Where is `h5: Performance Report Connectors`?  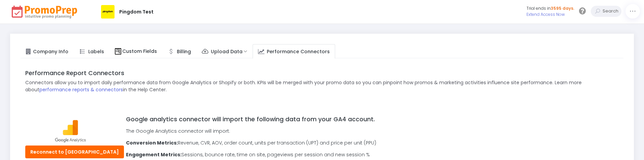 h5: Performance Report Connectors is located at coordinates (322, 73).